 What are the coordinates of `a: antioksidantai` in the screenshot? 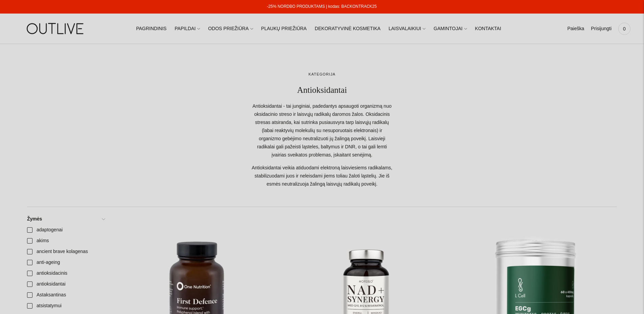 It's located at (66, 284).